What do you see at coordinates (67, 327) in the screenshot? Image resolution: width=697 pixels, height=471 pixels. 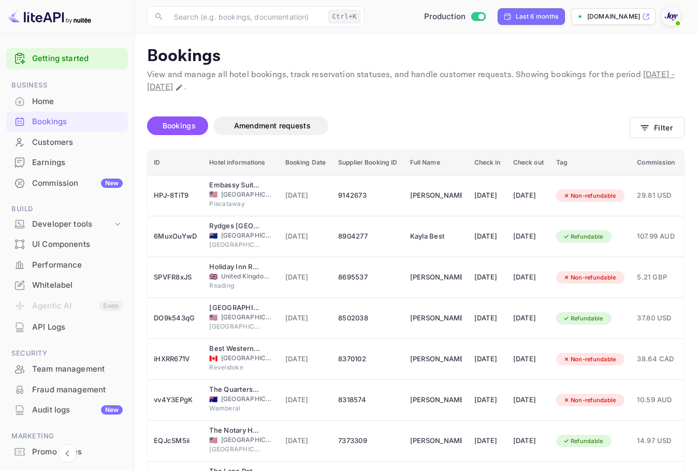 I see `a: API Logs` at bounding box center [67, 327].